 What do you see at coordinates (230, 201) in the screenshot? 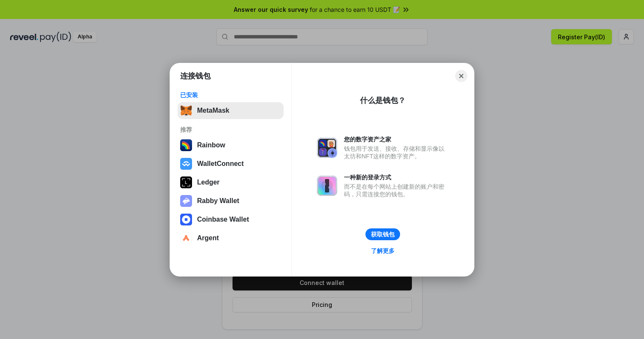
I see `button: Rabby Wallet` at bounding box center [230, 201].